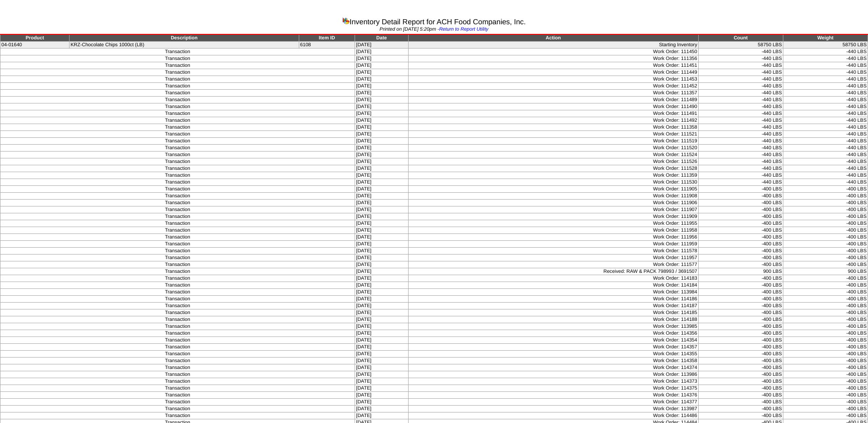  What do you see at coordinates (554, 224) in the screenshot?
I see `td: Work Order: 111955` at bounding box center [554, 224].